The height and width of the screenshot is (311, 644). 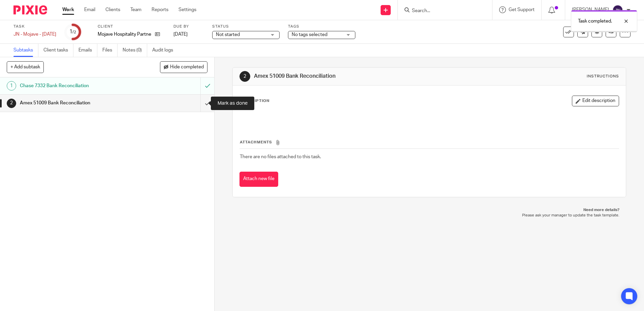 What do you see at coordinates (280, 157) in the screenshot?
I see `span: There are no files attached to this task.` at bounding box center [280, 157].